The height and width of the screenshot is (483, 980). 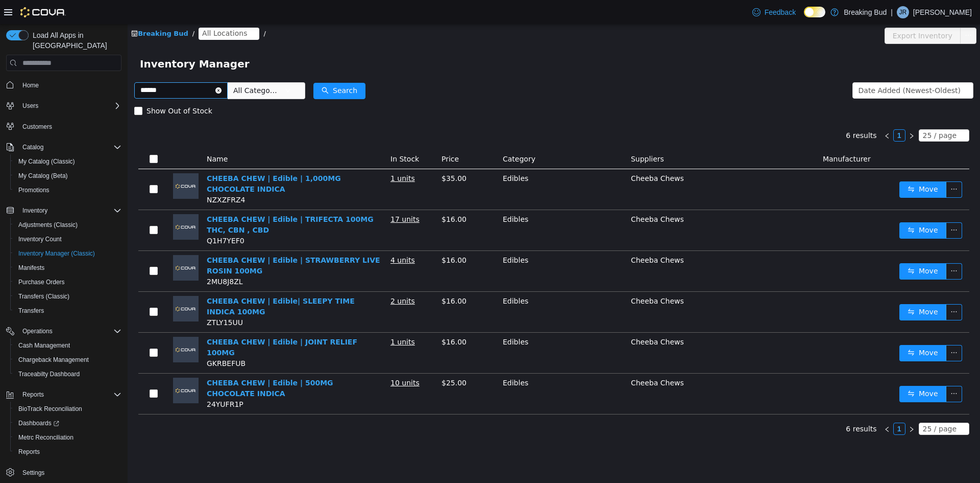 I want to click on span: Reports, so click(x=68, y=452).